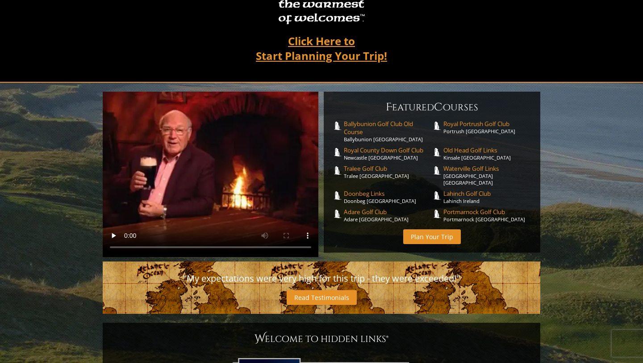 The width and height of the screenshot is (643, 363). What do you see at coordinates (438, 107) in the screenshot?
I see `span: C` at bounding box center [438, 107].